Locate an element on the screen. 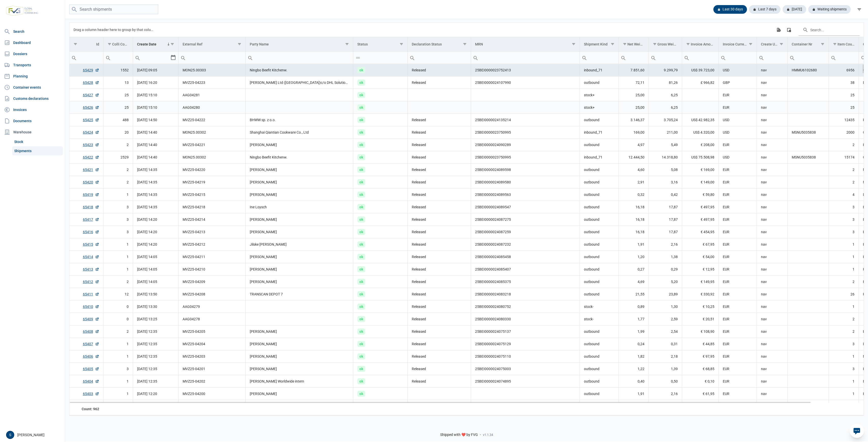  td: 15174 is located at coordinates (844, 157).